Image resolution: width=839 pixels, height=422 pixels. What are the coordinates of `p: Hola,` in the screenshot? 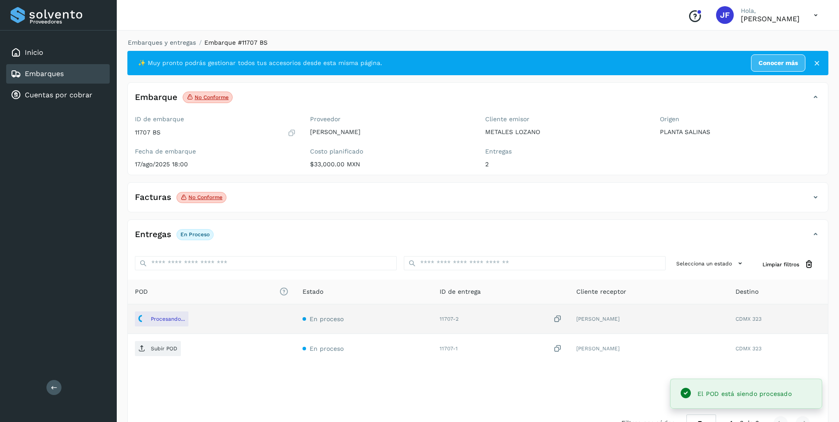 It's located at (770, 11).